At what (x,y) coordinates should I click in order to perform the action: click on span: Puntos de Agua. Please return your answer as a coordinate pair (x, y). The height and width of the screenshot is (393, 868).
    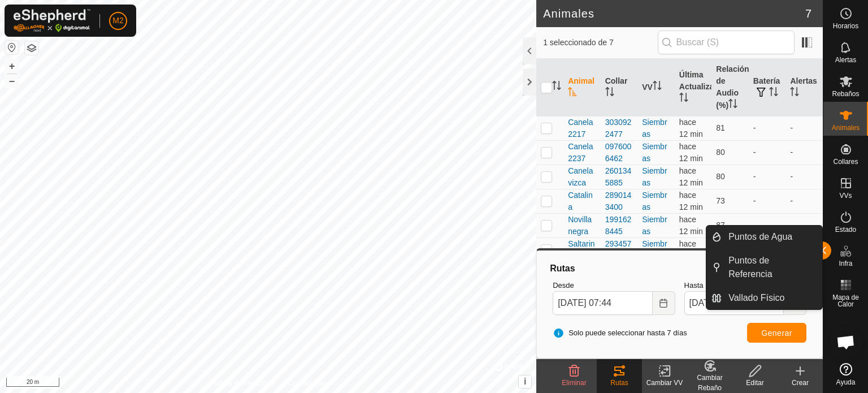
    Looking at the image, I should click on (761, 237).